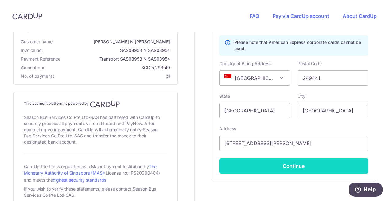 The image size is (389, 201). Describe the element at coordinates (96, 104) in the screenshot. I see `h4: This payment platform is powered by` at that location.